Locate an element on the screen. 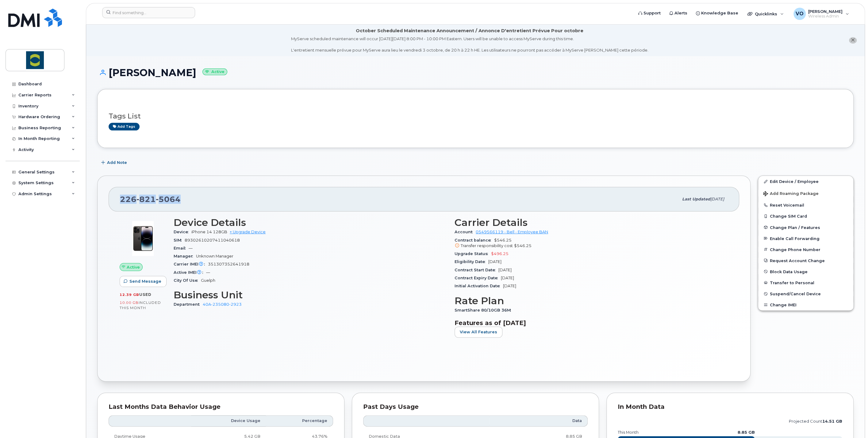 This screenshot has width=868, height=438. button: Add Note is located at coordinates (115, 163).